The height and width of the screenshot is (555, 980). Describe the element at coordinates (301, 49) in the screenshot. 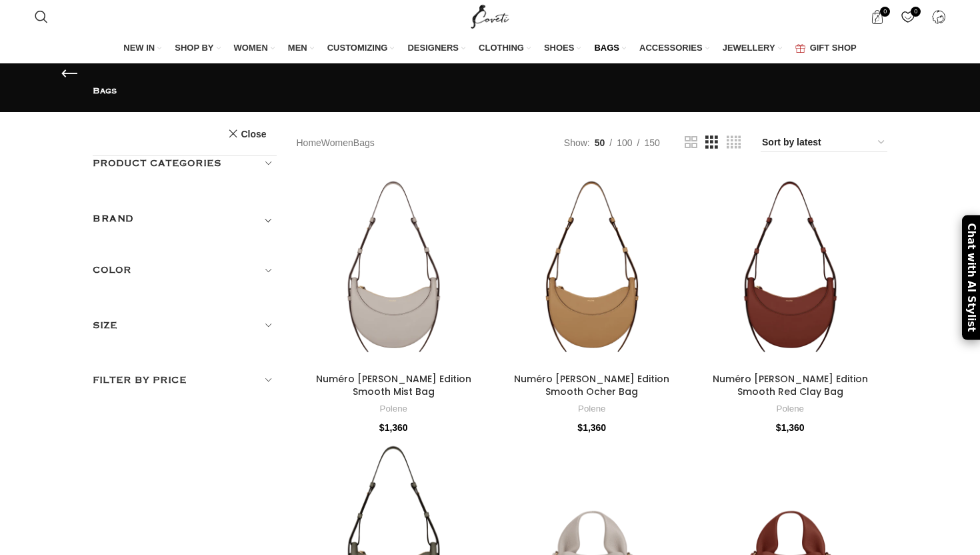

I see `a: MEN` at that location.